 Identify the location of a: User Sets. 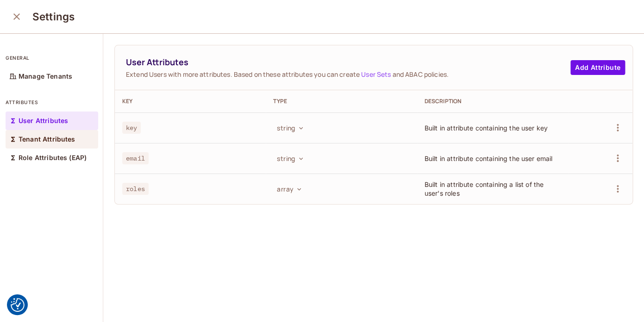
(376, 74).